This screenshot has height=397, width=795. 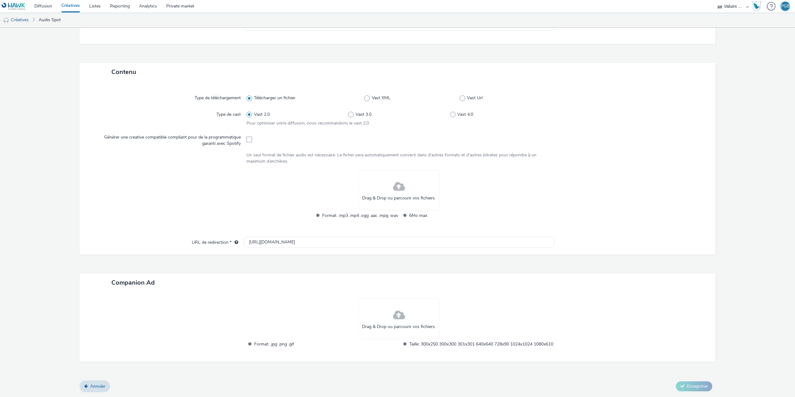 What do you see at coordinates (698, 386) in the screenshot?
I see `span: Enregistrer` at bounding box center [698, 386].